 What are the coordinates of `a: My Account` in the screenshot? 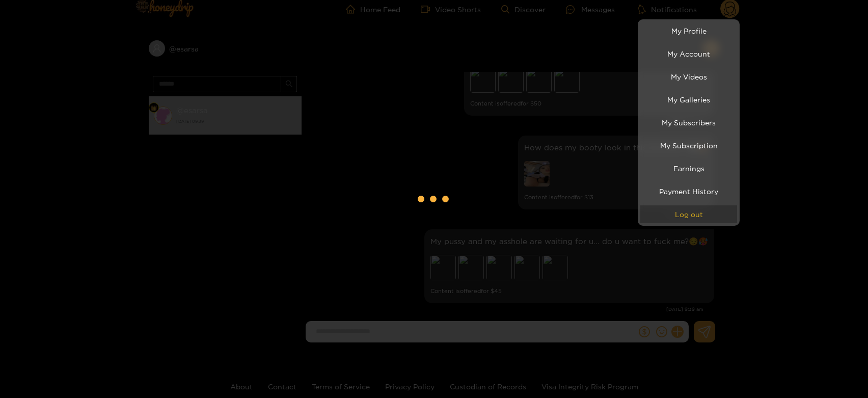 It's located at (688, 54).